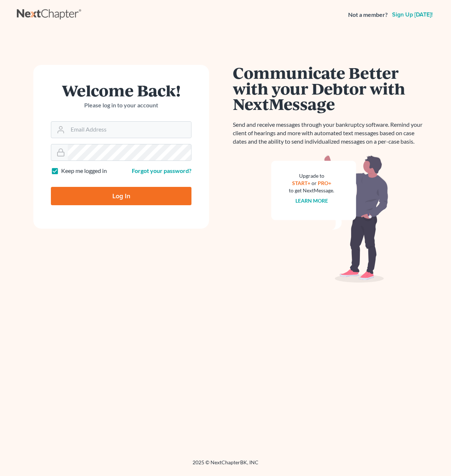 This screenshot has width=451, height=476. What do you see at coordinates (330, 133) in the screenshot?
I see `p: Send and receive messages through your bankruptcy software. Remind your client of hearings and mo...` at bounding box center [330, 133].